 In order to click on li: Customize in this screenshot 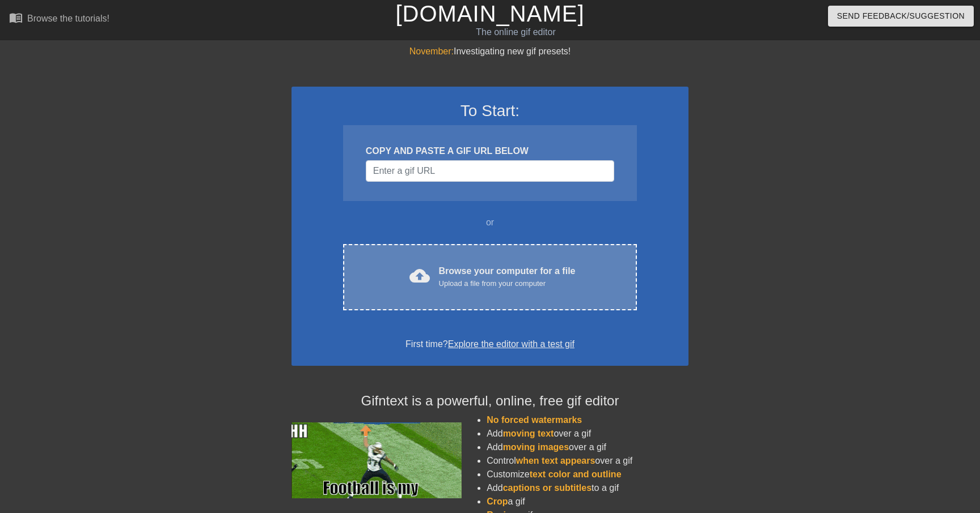, I will do `click(588, 475)`.